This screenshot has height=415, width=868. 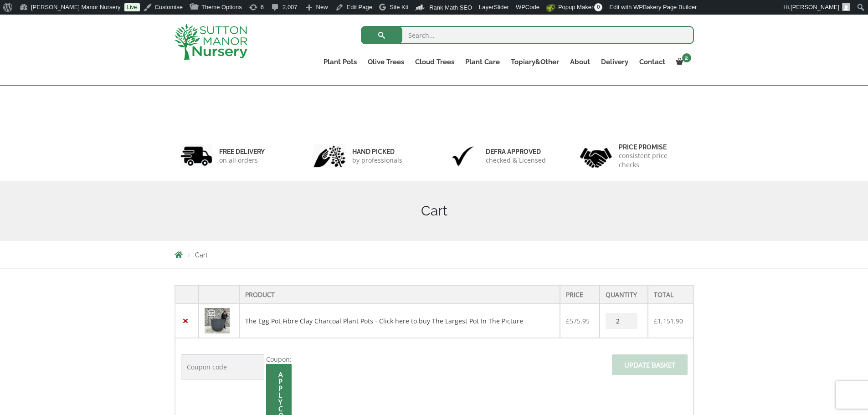 I want to click on a: Cloud Trees, so click(x=435, y=62).